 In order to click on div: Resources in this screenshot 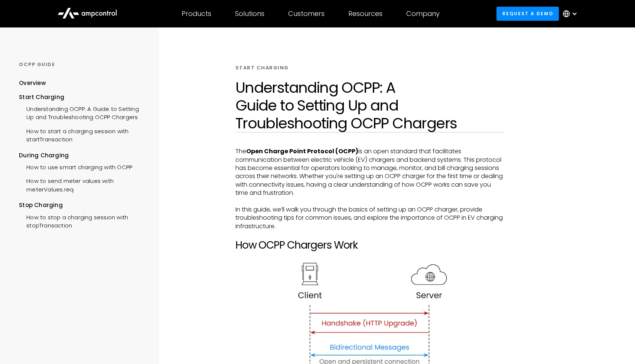, I will do `click(365, 14)`.